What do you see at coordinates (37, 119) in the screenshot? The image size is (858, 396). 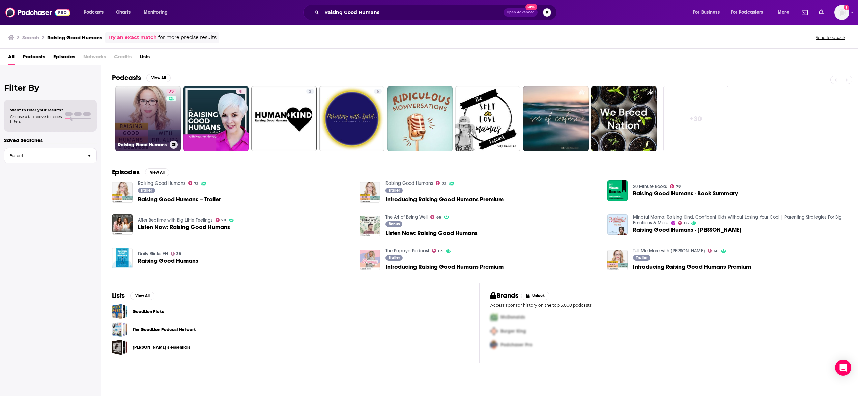 I see `span: Choose a tab above to access filters.` at bounding box center [37, 119].